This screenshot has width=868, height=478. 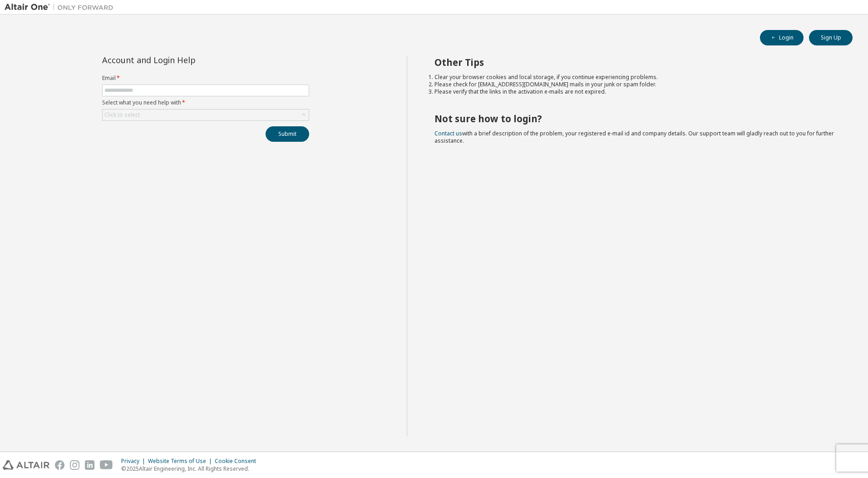 What do you see at coordinates (634, 137) in the screenshot?
I see `span: with a brief description of the problem, your registered e-mail id and company details. Our suppo...` at bounding box center [634, 137].